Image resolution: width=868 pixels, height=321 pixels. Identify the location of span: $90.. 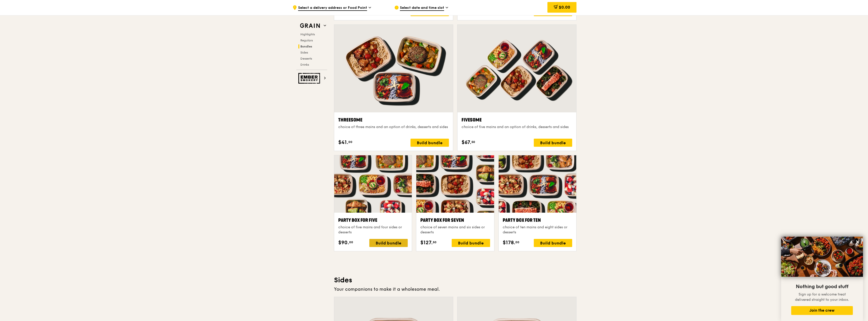
(344, 243).